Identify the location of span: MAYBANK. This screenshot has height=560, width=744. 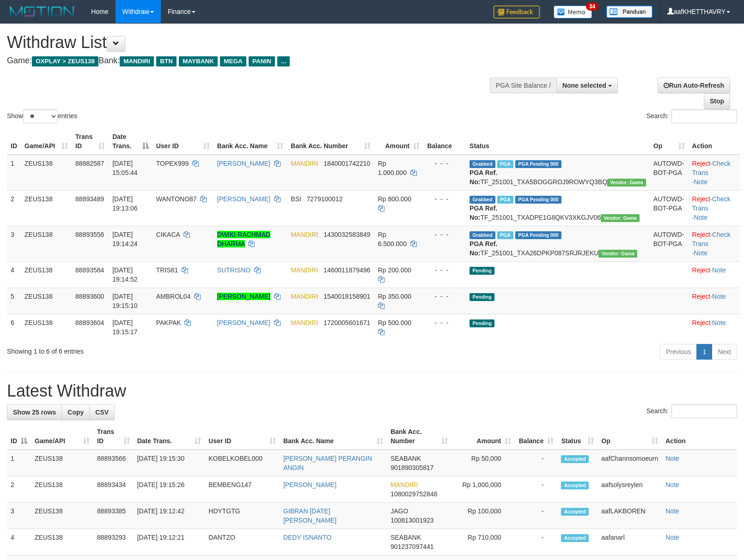
(198, 61).